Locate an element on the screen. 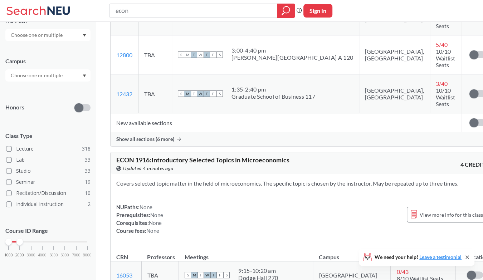 This screenshot has width=483, height=280. th: Professors is located at coordinates (160, 254).